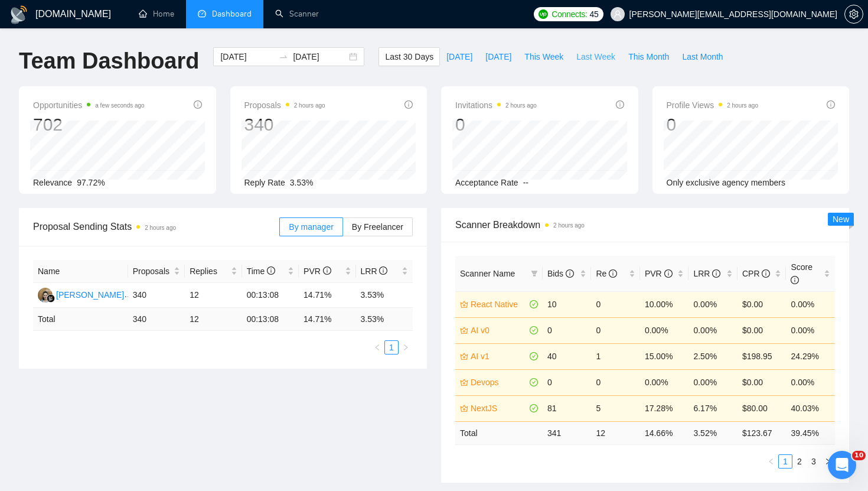  I want to click on a: NextJS, so click(499, 409).